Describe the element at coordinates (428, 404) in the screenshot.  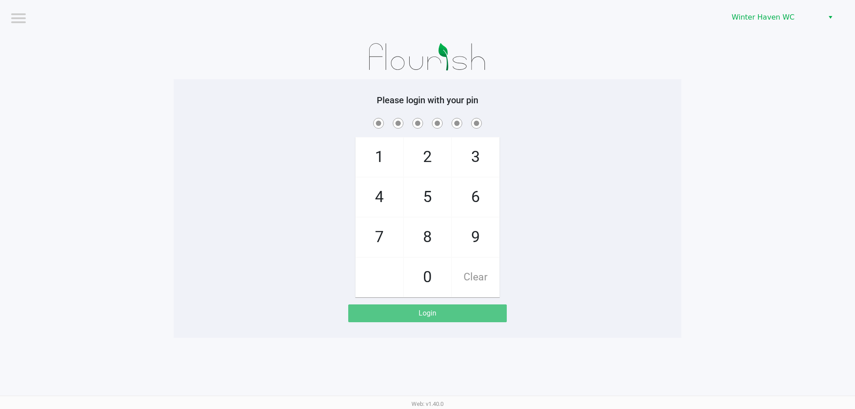
I see `span: Web: v1.40.0` at that location.